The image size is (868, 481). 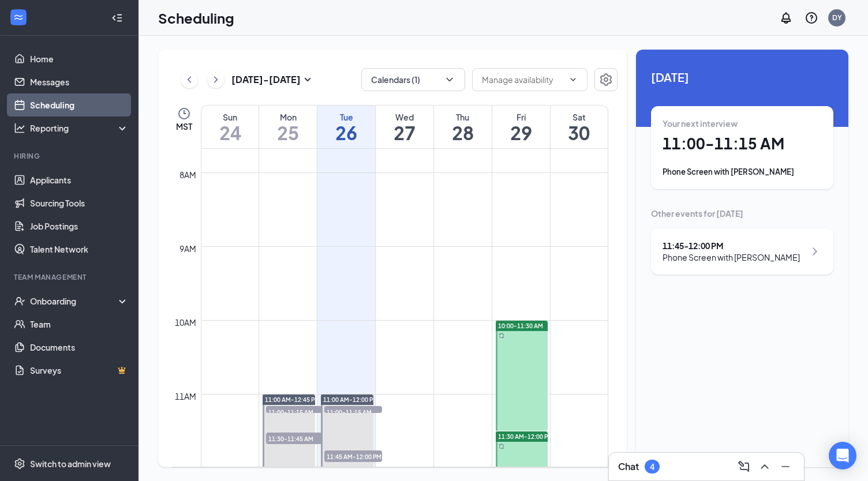 What do you see at coordinates (189, 80) in the screenshot?
I see `button: ChevronLeft` at bounding box center [189, 80].